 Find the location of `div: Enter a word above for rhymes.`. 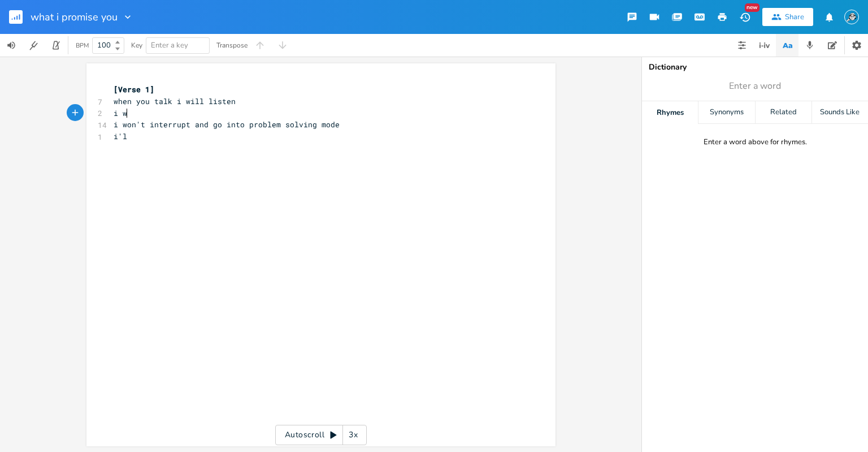

div: Enter a word above for rhymes. is located at coordinates (755, 142).